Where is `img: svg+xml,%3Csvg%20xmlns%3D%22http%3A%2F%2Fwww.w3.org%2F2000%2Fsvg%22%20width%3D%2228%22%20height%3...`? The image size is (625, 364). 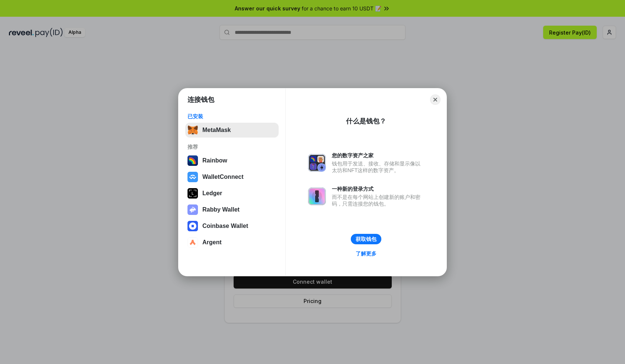 img: svg+xml,%3Csvg%20xmlns%3D%22http%3A%2F%2Fwww.w3.org%2F2000%2Fsvg%22%20width%3D%2228%22%20height%3... is located at coordinates (193, 193).